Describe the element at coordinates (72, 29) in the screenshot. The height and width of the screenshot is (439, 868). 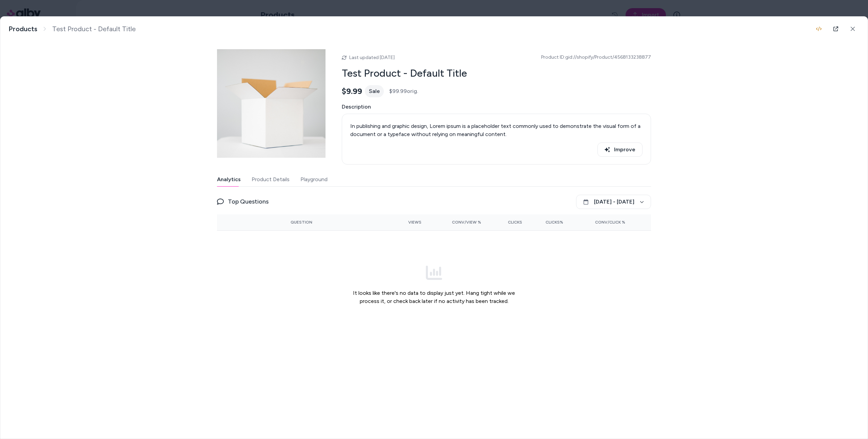
I see `nav: breadcrumb` at that location.